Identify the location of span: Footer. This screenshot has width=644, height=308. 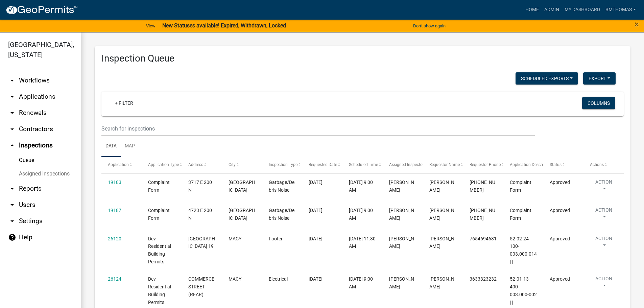
(276, 239).